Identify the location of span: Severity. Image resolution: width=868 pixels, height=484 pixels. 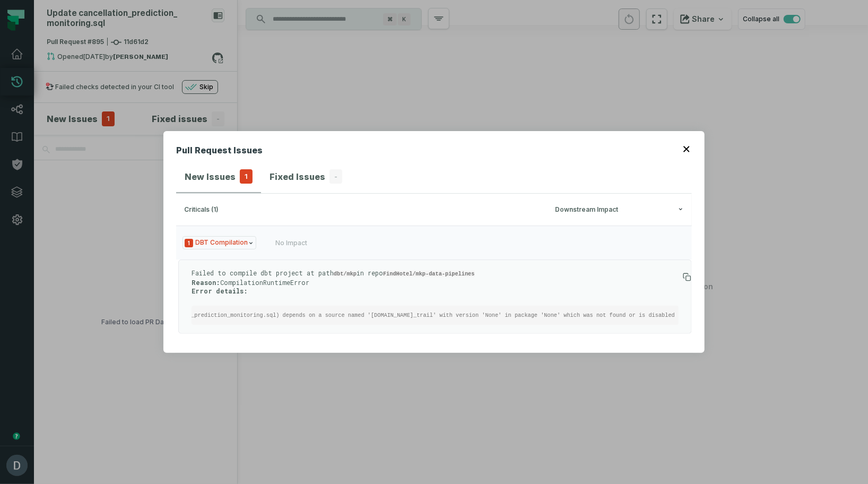
(189, 243).